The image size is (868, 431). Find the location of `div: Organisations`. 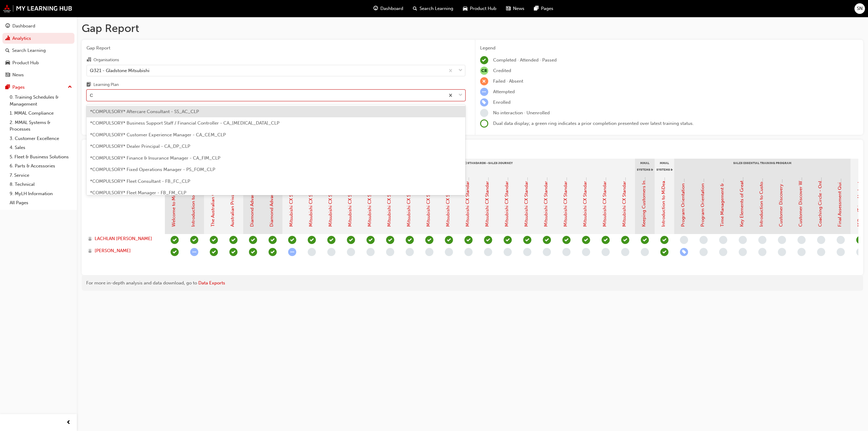

div: Organisations is located at coordinates (106, 60).